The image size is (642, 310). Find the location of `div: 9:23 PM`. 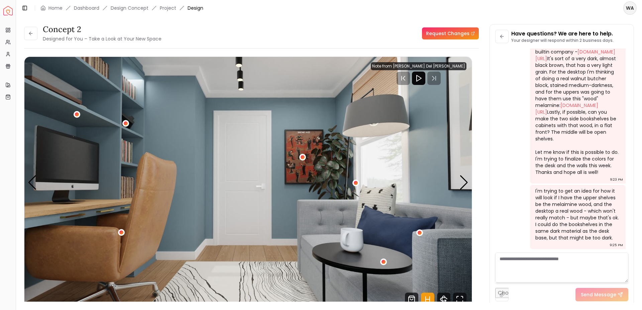

div: 9:23 PM is located at coordinates (616, 180).